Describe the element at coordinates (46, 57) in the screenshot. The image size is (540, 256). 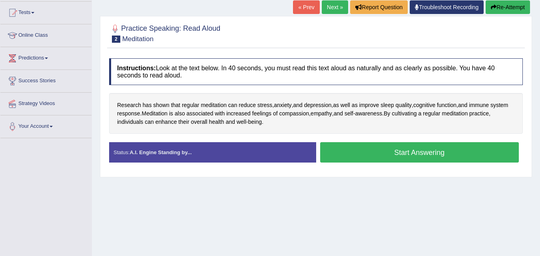
I see `a: Predictions` at that location.